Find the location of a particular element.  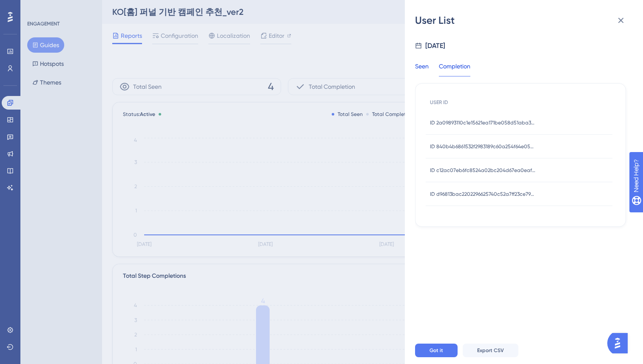

span: ID 2a09893110c1e15621ea171be058d51aba326fe49bdb4b77b1a7322605d07c12 is located at coordinates (483, 123).